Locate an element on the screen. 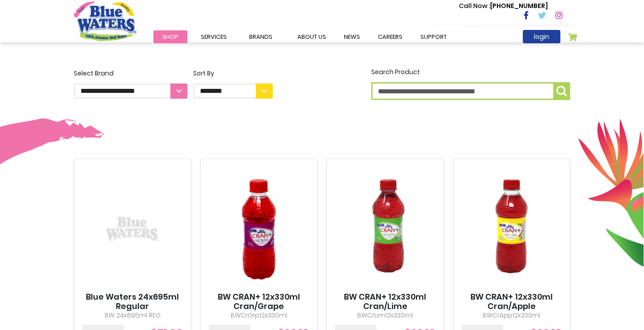 This screenshot has width=644, height=330. a: support is located at coordinates (434, 37).